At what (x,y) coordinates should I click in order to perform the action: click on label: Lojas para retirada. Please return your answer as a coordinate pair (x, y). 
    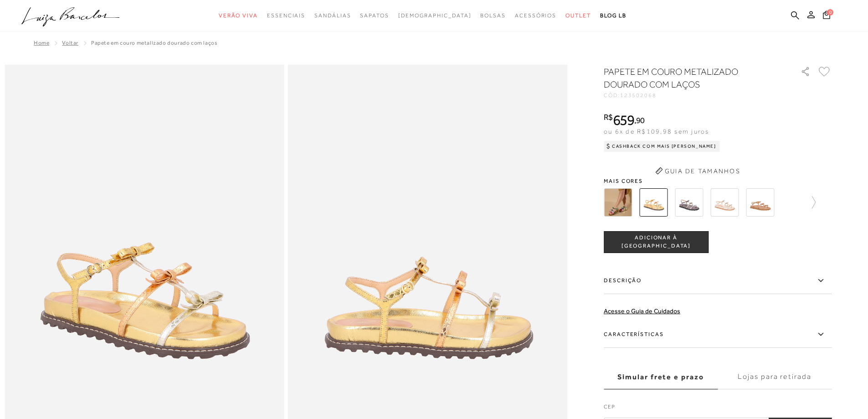
    Looking at the image, I should click on (775, 377).